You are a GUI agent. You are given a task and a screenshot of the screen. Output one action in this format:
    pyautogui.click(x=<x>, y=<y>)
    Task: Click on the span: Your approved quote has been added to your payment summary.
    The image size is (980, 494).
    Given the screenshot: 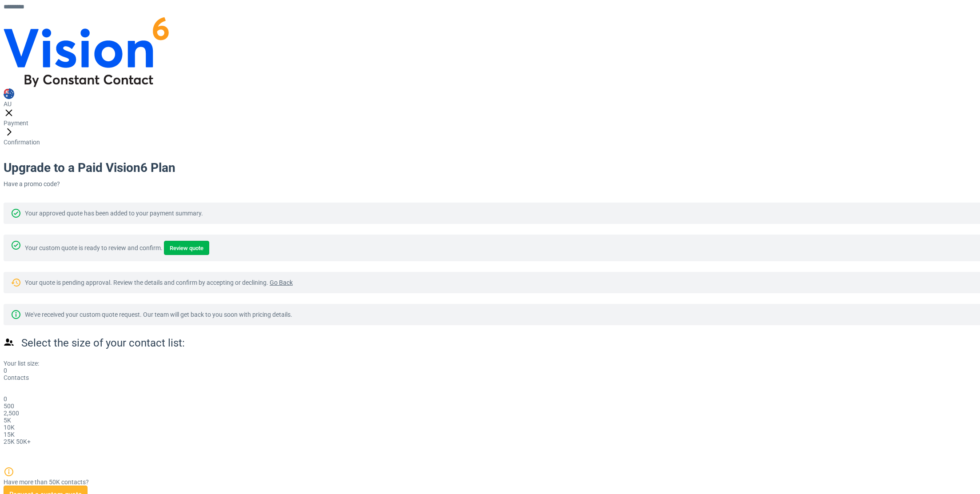 What is the action you would take?
    pyautogui.click(x=113, y=214)
    